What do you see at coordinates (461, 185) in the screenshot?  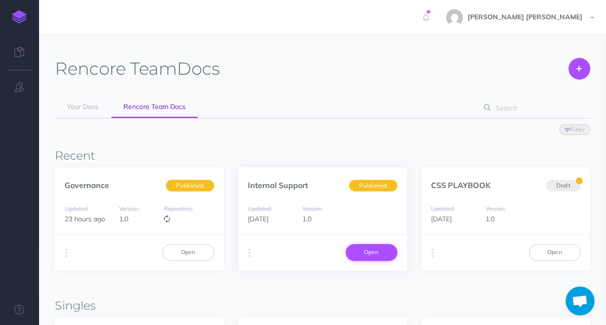 I see `a: CSS PLAYBOOK` at bounding box center [461, 185].